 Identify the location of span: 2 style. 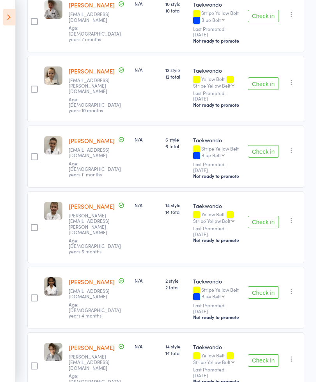
(176, 280).